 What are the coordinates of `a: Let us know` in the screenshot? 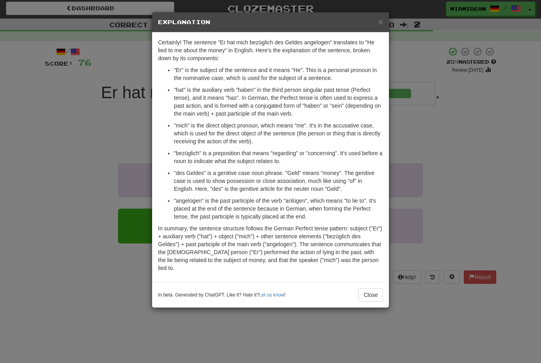 It's located at (271, 295).